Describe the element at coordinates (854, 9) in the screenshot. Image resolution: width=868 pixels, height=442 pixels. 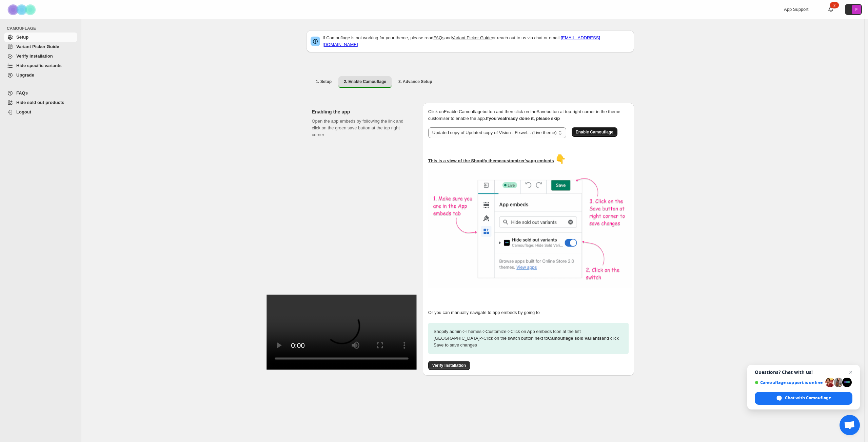
I see `button: Avatar with initials F` at that location.